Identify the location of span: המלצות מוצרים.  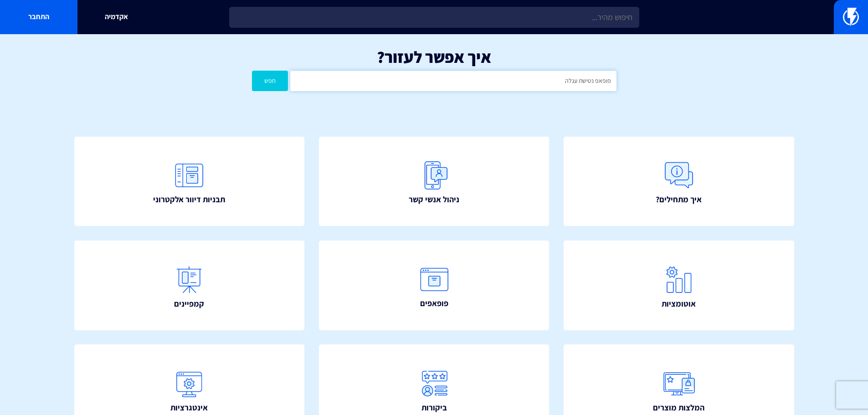
(678, 408).